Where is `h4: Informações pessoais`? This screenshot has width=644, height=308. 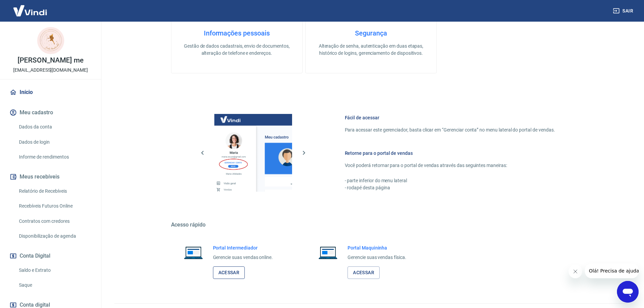
h4: Informações pessoais is located at coordinates (237, 33).